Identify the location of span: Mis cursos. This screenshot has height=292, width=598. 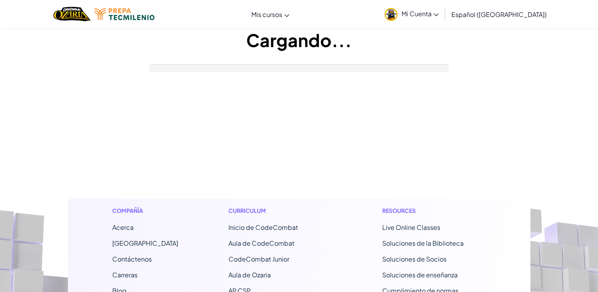
(267, 14).